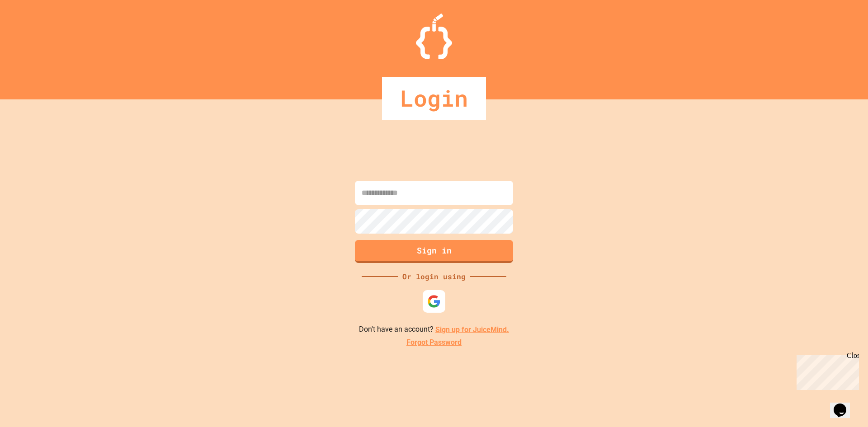 This screenshot has width=868, height=427. Describe the element at coordinates (33, 30) in the screenshot. I see `div: Chat with us now!Close` at that location.